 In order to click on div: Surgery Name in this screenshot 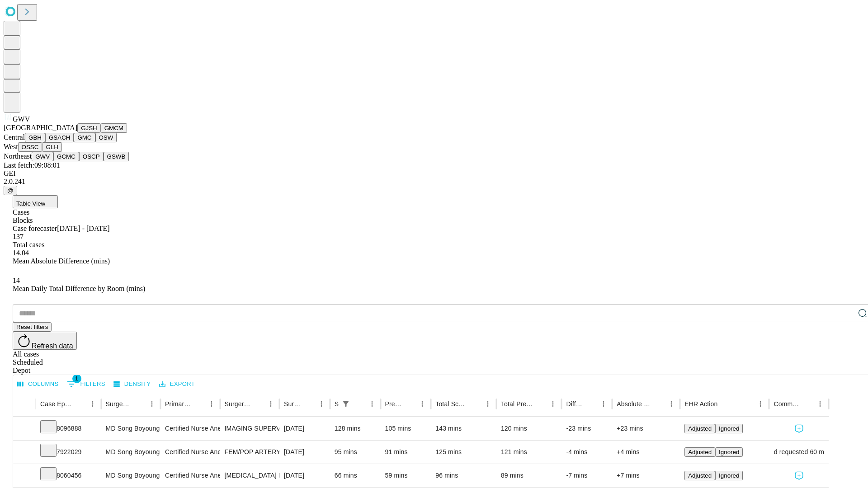, I will do `click(238, 404)`.